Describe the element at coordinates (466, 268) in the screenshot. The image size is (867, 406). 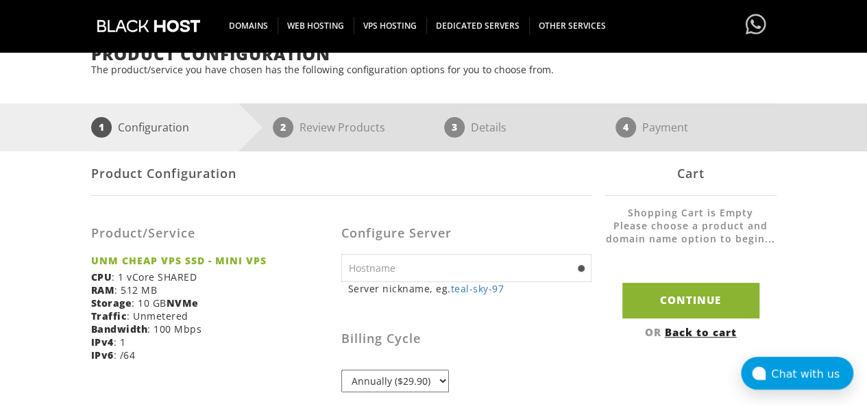
I see `input: Hostname` at that location.